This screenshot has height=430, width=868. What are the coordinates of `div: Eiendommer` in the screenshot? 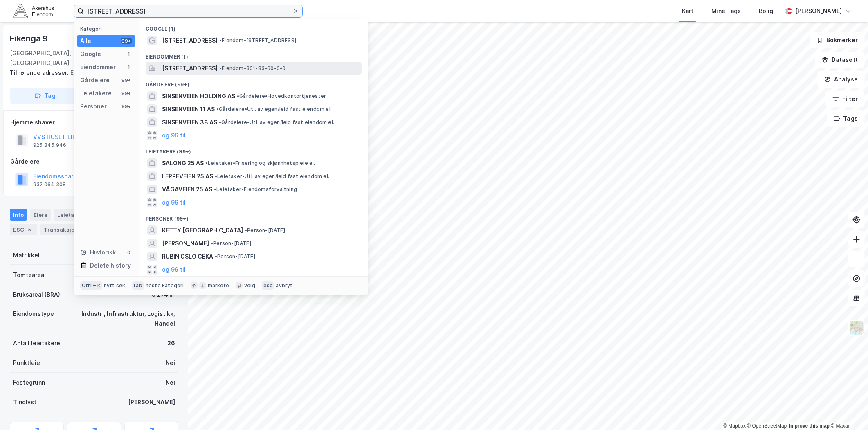 It's located at (98, 67).